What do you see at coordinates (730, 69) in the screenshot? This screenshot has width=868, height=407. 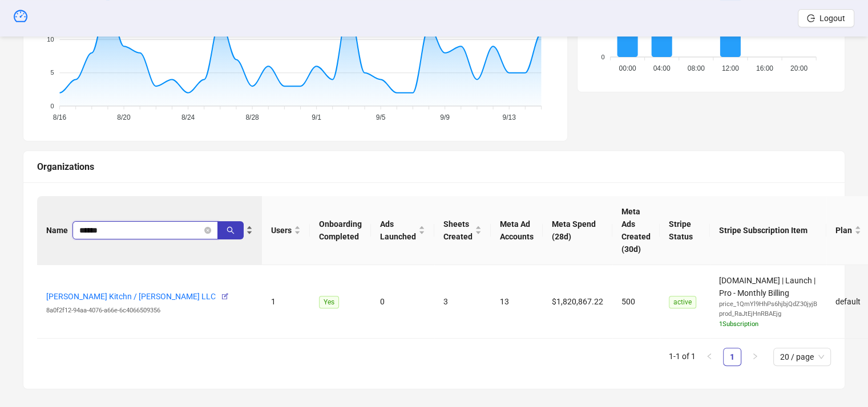 I see `tspan: 12:00` at bounding box center [730, 69].